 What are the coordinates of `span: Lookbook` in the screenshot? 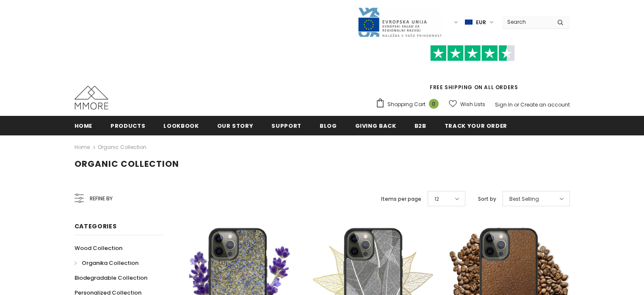 It's located at (181, 126).